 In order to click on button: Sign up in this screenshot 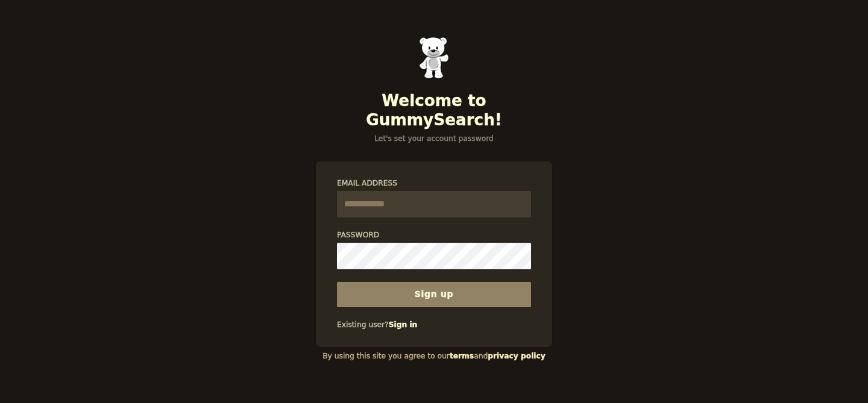, I will do `click(434, 295)`.